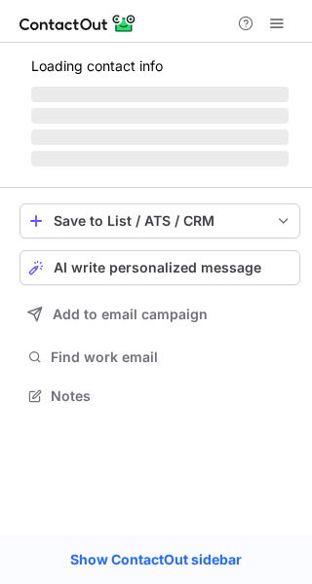 This screenshot has height=584, width=312. What do you see at coordinates (160, 396) in the screenshot?
I see `button: Notes` at bounding box center [160, 396].